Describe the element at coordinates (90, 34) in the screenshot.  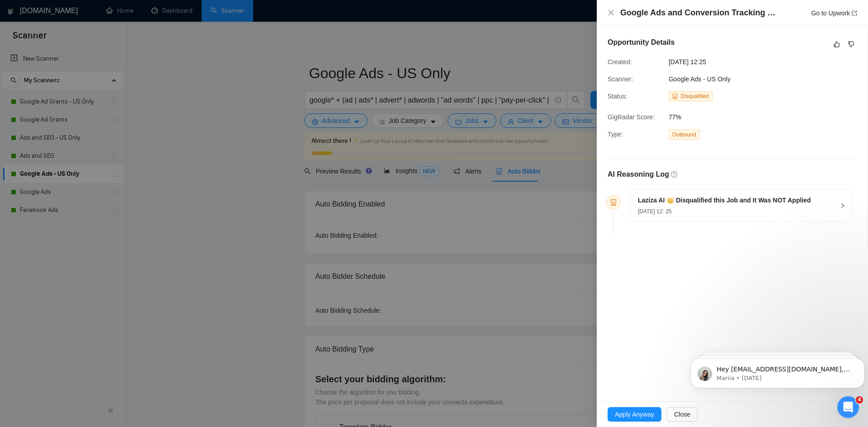
I see `div: message notification from Mariia, 1w ago. Hey betterbidstrategy@gmail.com, Looks like your Upwork...` at that location.